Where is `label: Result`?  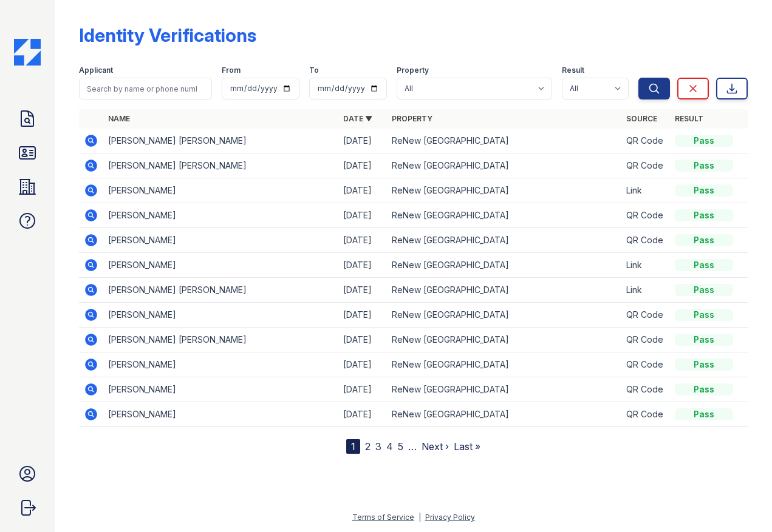
label: Result is located at coordinates (573, 70).